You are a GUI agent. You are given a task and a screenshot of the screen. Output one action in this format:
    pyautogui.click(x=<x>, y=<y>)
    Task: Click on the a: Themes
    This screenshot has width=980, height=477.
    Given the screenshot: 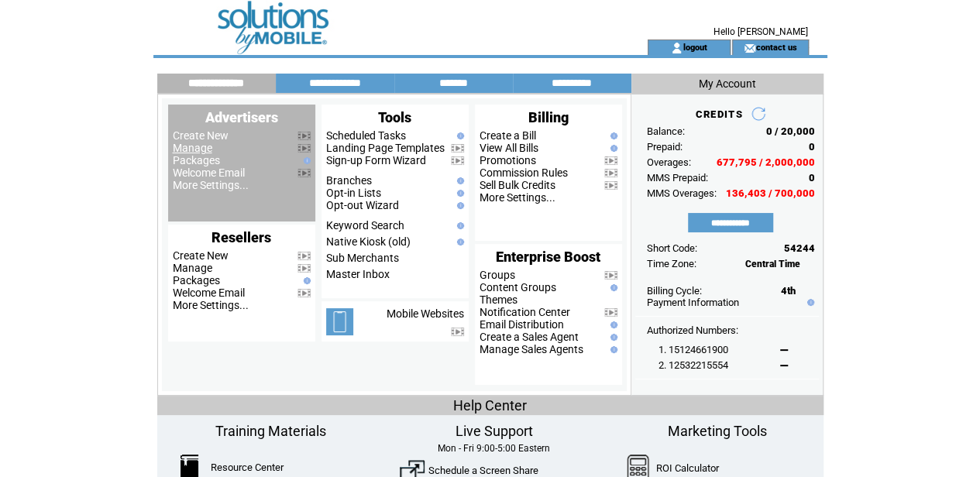 What is the action you would take?
    pyautogui.click(x=499, y=300)
    